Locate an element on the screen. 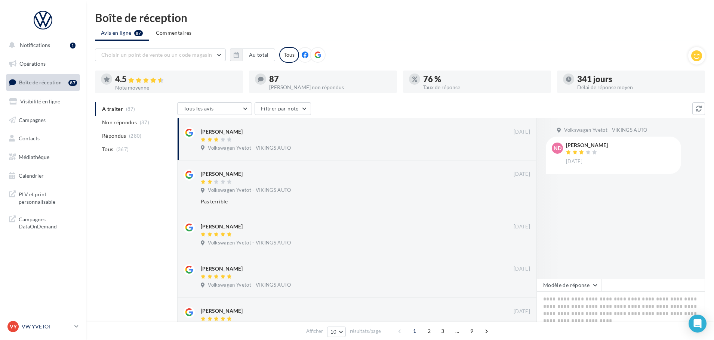 This screenshot has width=714, height=340. button: Choisir un point de vente ou un code magasin is located at coordinates (160, 55).